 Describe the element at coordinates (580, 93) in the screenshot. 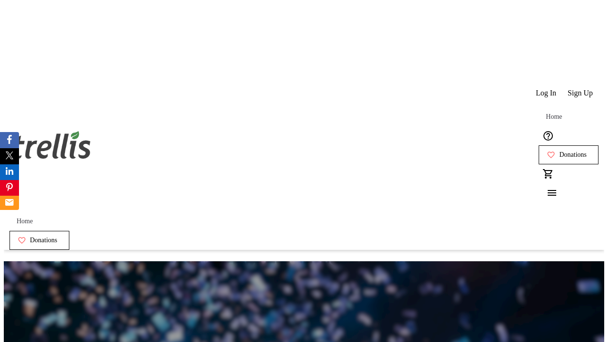

I see `button: Sign Up` at that location.